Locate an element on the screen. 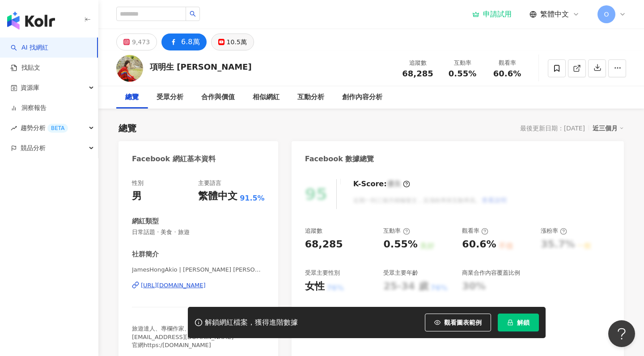 The image size is (644, 356). div: 6.8萬 is located at coordinates (190, 42).